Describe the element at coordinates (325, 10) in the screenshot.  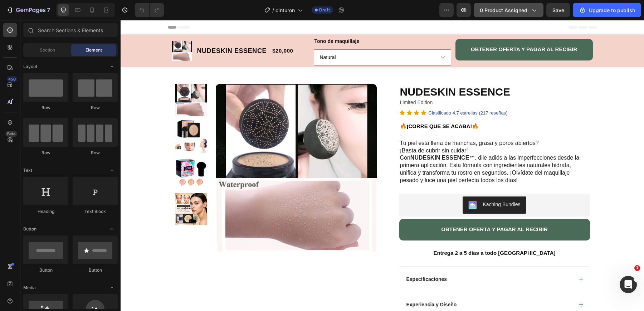
I see `span: Draft` at that location.